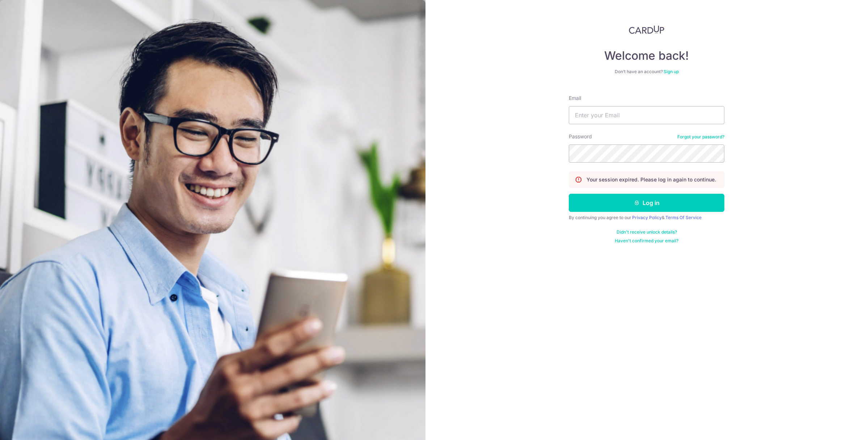 The image size is (868, 440). I want to click on input: Enter your Email, so click(647, 115).